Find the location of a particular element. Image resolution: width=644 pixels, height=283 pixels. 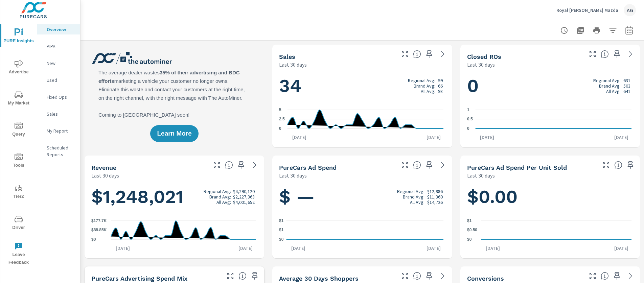

p: 631 is located at coordinates (627, 81).